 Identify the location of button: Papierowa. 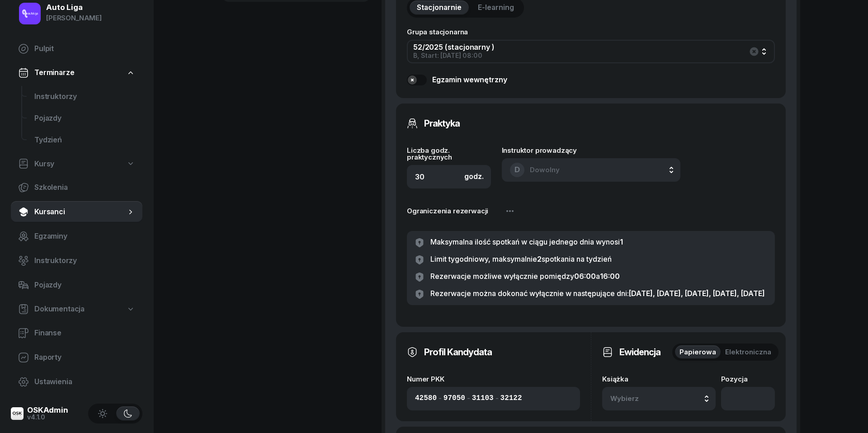
(698, 352).